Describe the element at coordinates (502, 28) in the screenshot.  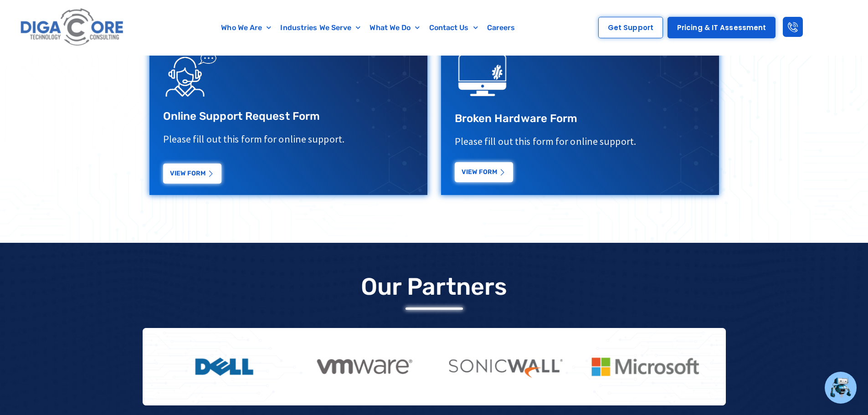
I see `a: Careers` at that location.